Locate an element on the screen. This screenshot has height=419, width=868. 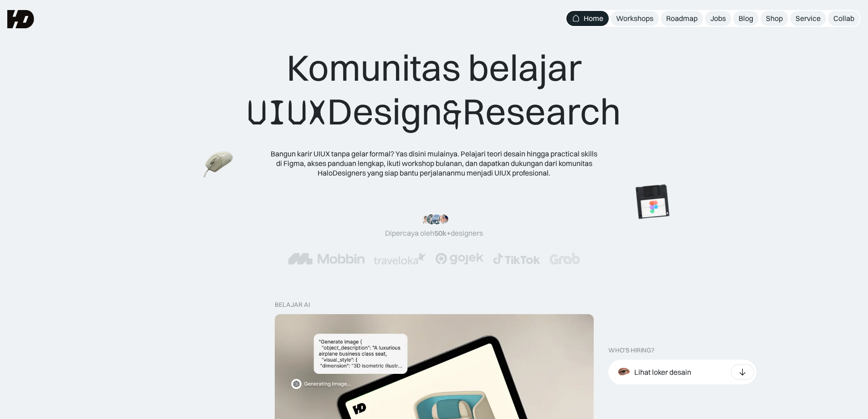
div: Jobs is located at coordinates (718, 18).